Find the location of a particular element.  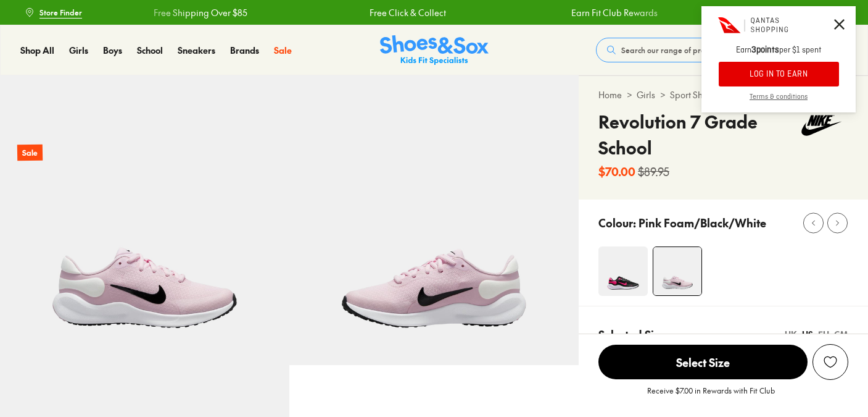

span: Sneakers is located at coordinates (196, 50).